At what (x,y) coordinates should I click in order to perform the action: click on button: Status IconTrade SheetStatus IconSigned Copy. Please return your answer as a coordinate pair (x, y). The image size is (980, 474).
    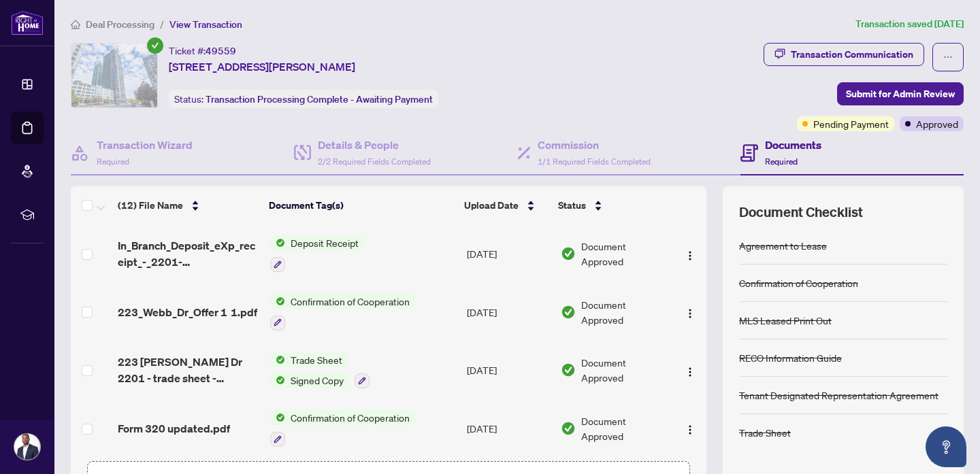
    Looking at the image, I should click on (320, 370).